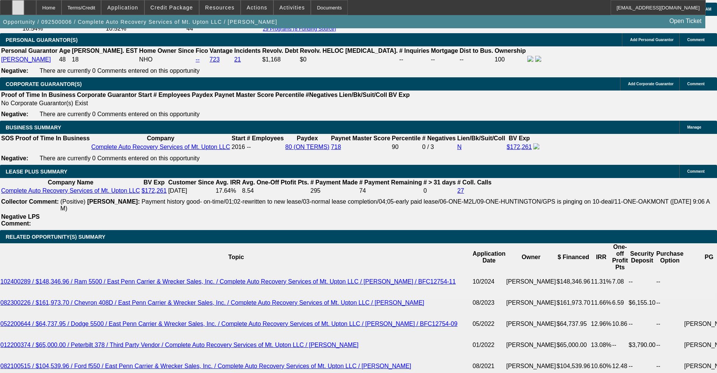 This screenshot has height=373, width=717. What do you see at coordinates (440, 182) in the screenshot?
I see `b: # > 31 days` at bounding box center [440, 182].